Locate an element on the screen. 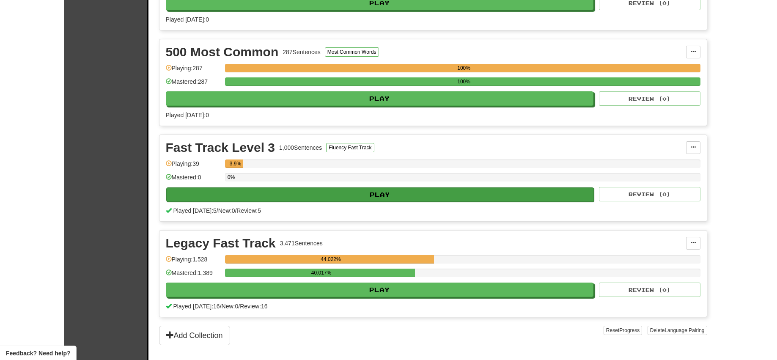  div: 287 Sentences is located at coordinates (301, 52).